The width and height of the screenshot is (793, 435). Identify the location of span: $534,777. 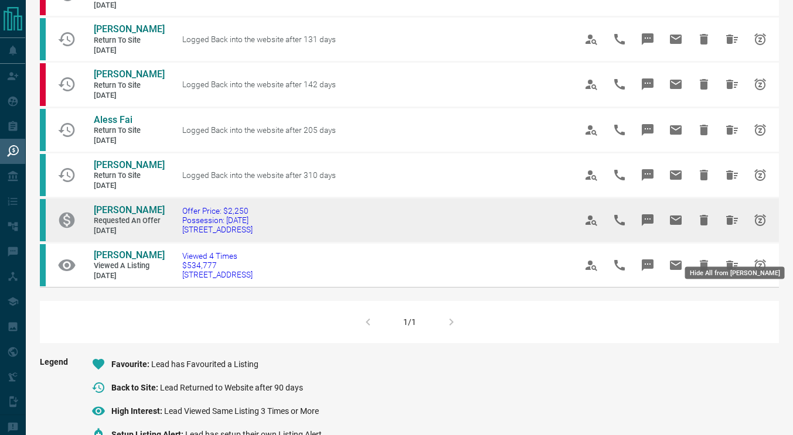
(217, 265).